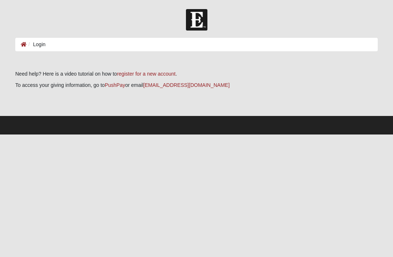 Image resolution: width=393 pixels, height=257 pixels. What do you see at coordinates (197, 74) in the screenshot?
I see `p: Need help? Here is a video tutorial on how to .` at bounding box center [197, 74].